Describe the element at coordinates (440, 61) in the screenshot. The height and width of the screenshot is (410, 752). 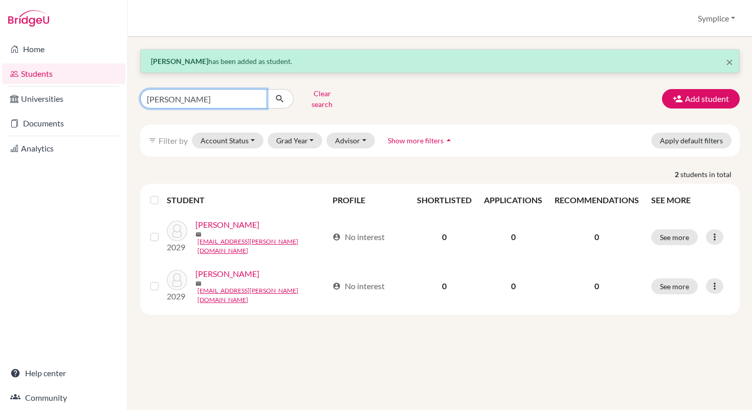
I see `p: has been added as student.` at that location.